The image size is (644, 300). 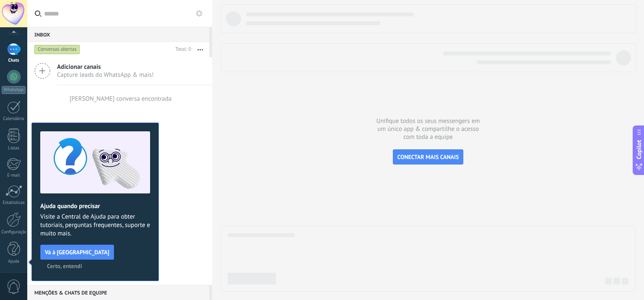 What do you see at coordinates (428, 157) in the screenshot?
I see `button: CONECTAR MAIS CANAIS` at bounding box center [428, 157].